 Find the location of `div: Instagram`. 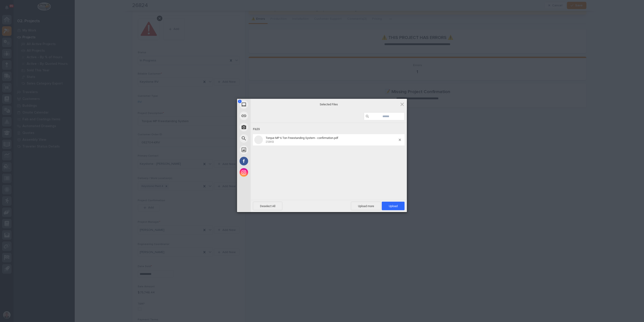

div: Instagram is located at coordinates (264, 172).